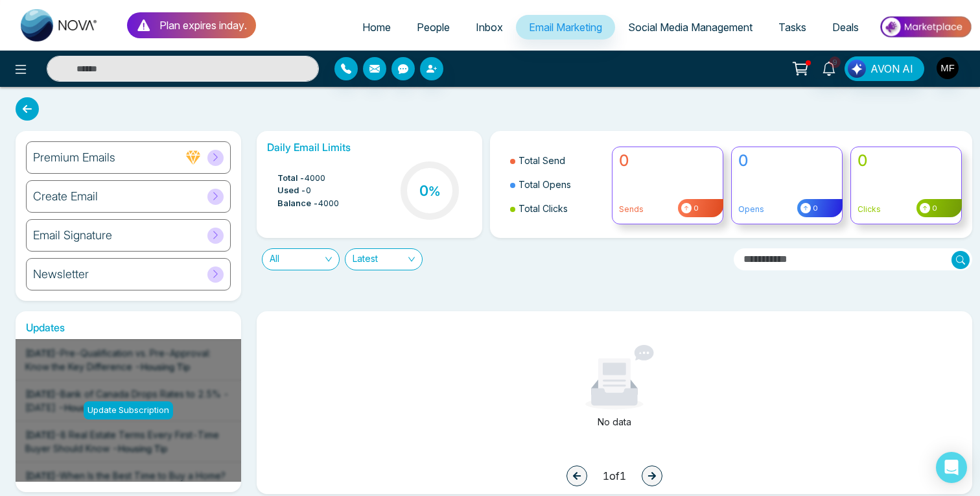 Image resolution: width=980 pixels, height=496 pixels. Describe the element at coordinates (430, 191) in the screenshot. I see `h3: 0` at that location.